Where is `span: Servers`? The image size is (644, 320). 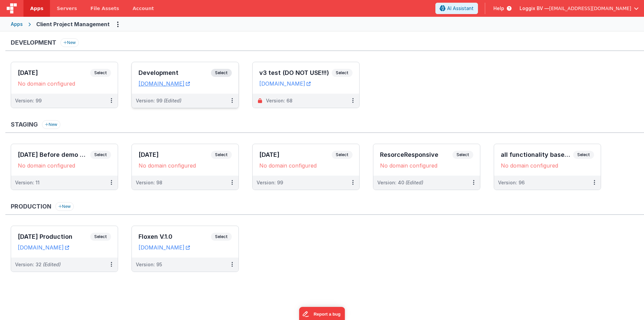 span: Servers is located at coordinates (66, 9).